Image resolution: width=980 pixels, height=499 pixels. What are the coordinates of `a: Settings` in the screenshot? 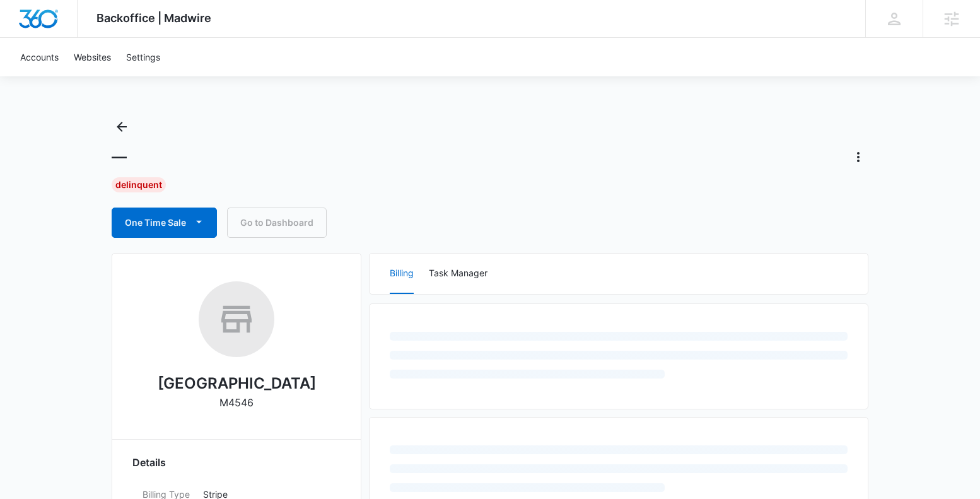 It's located at (143, 57).